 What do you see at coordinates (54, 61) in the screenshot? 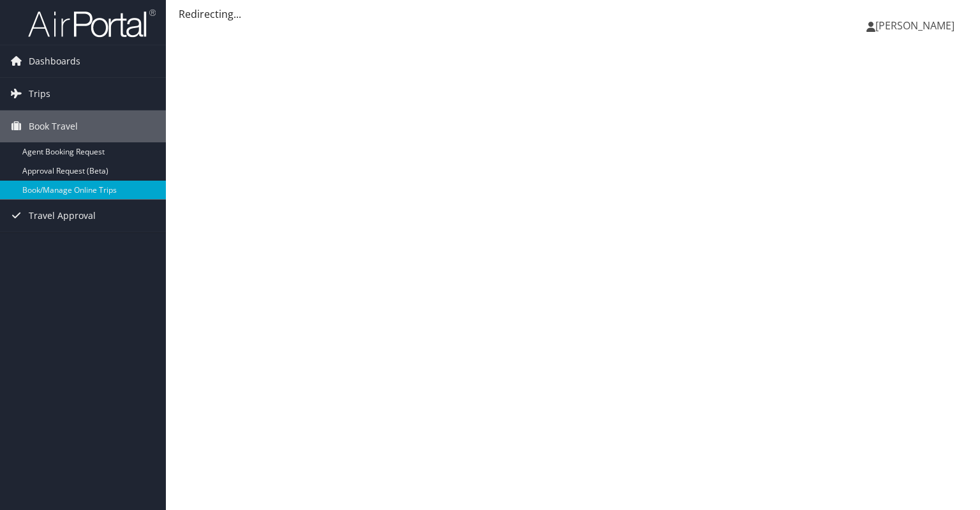
I see `span: Dashboards` at bounding box center [54, 61].